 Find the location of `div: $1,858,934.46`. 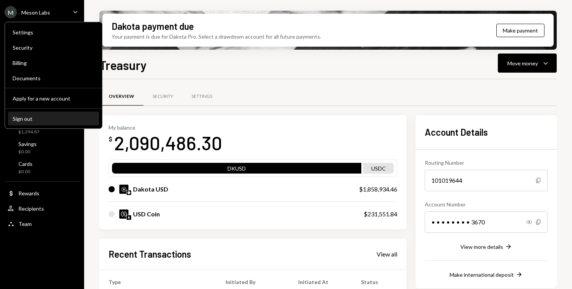

div: $1,858,934.46 is located at coordinates (378, 189).